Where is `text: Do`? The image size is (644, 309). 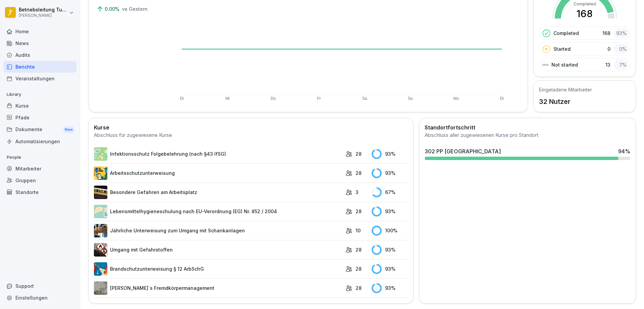
text: Do is located at coordinates (273, 98).